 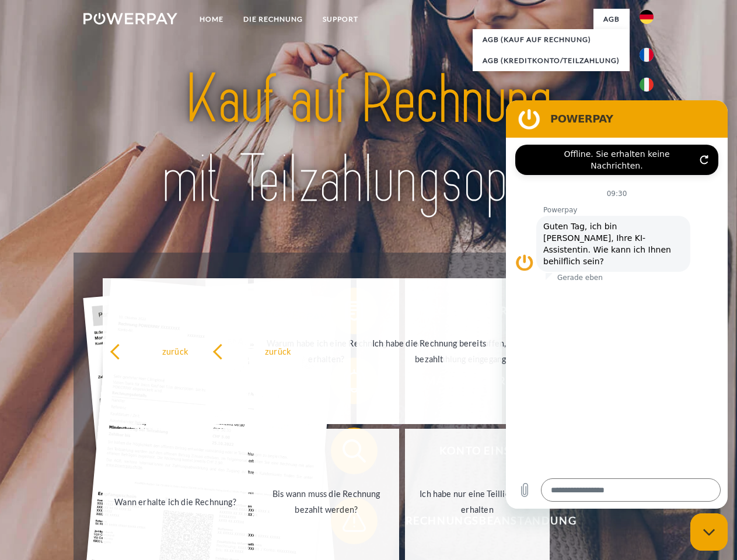 What do you see at coordinates (111, 59) in the screenshot?
I see `label: Offline. Sie erhalten keine Nachrichten.` at bounding box center [111, 59].